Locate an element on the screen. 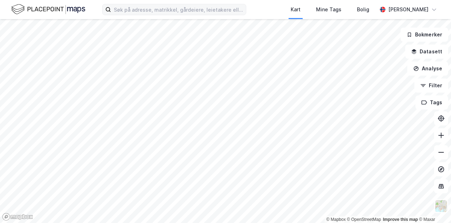 This screenshot has width=451, height=223. a: Mapbox homepage is located at coordinates (18, 216).